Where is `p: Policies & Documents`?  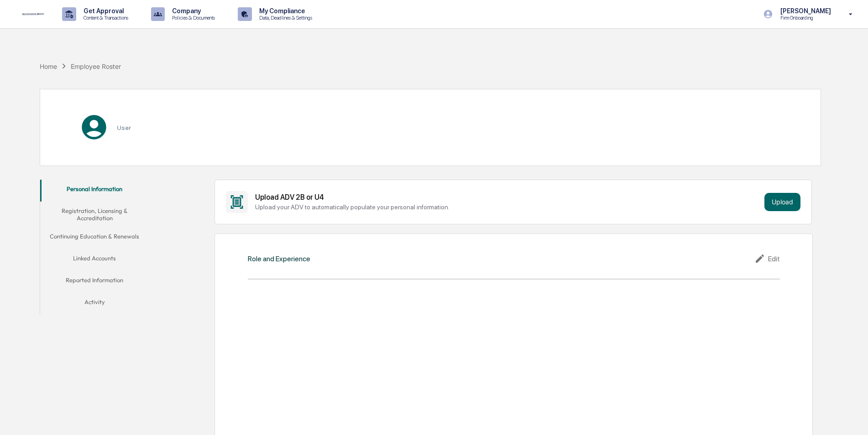
p: Policies & Documents is located at coordinates (193, 18).